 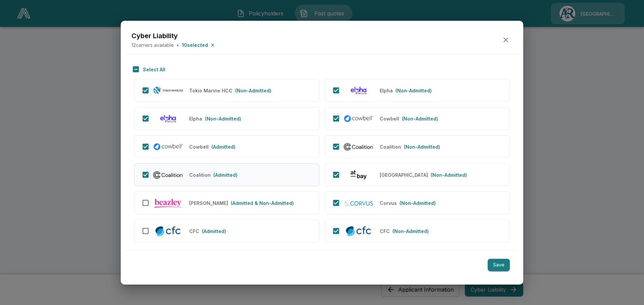 I want to click on p: Cowbell (Admitted), so click(x=199, y=147).